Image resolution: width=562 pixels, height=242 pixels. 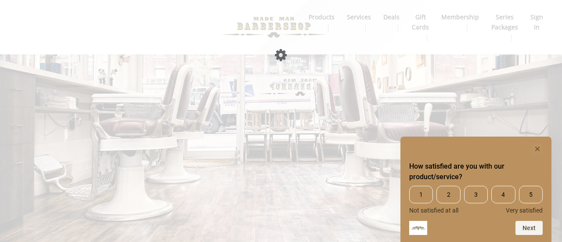 What do you see at coordinates (434, 210) in the screenshot?
I see `span: Not satisfied at all` at bounding box center [434, 210].